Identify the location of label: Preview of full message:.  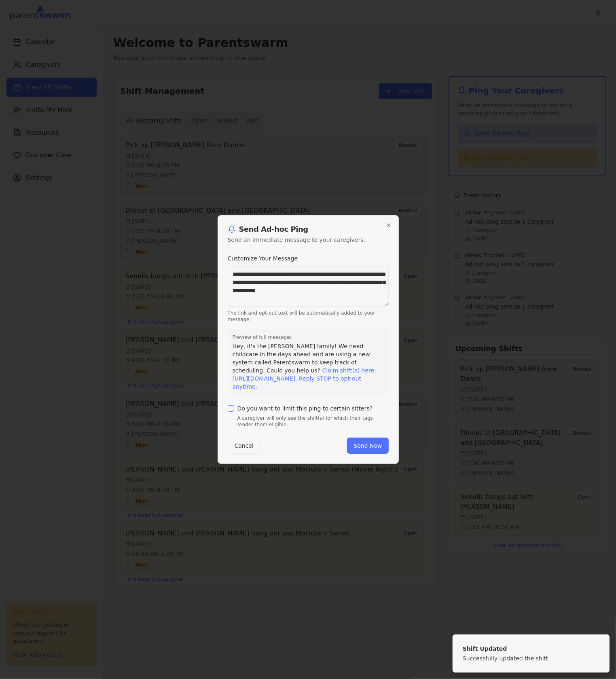
(308, 337).